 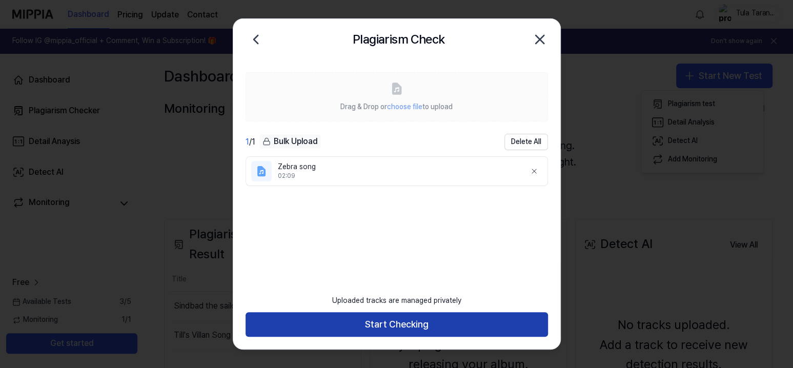 I want to click on h2: Plagiarism Check, so click(x=398, y=39).